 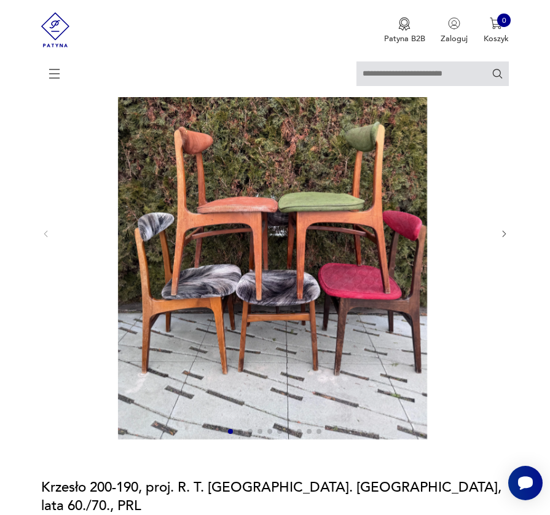 I want to click on p: Patyna B2B, so click(x=404, y=39).